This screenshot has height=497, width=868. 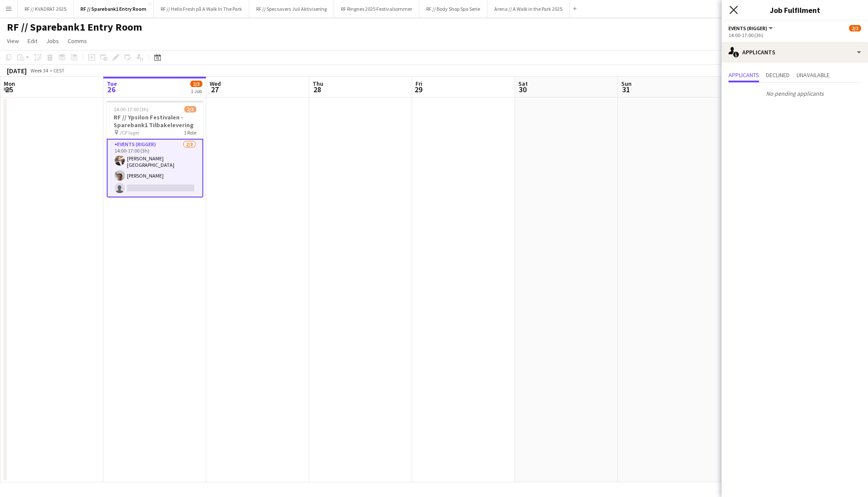 What do you see at coordinates (40, 70) in the screenshot?
I see `span: Week 34` at bounding box center [40, 70].